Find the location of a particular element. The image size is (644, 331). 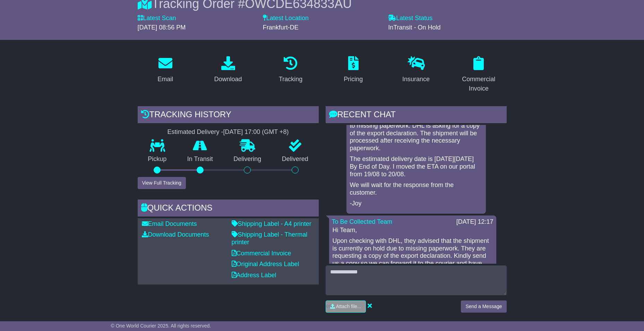

label: Latest Status is located at coordinates (410, 19).